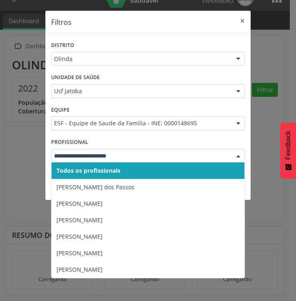 The width and height of the screenshot is (296, 301). I want to click on h5: Filtros, so click(61, 22).